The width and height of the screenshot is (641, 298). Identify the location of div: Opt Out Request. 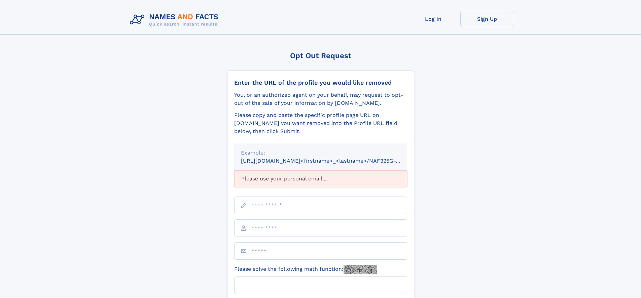
(321, 55).